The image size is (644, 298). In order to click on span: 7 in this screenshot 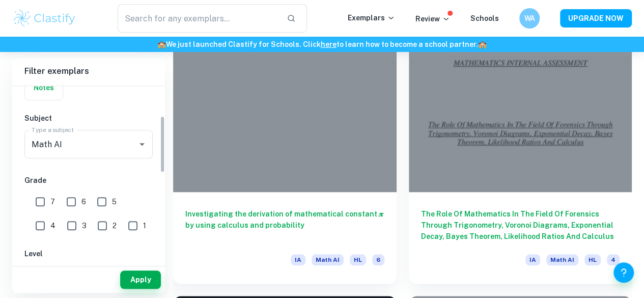, I will do `click(53, 202)`.